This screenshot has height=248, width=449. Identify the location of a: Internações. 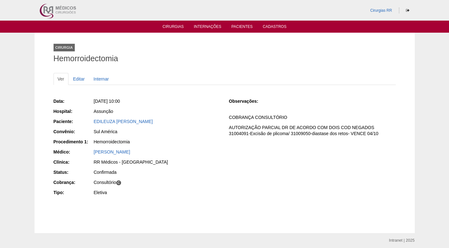
(208, 28).